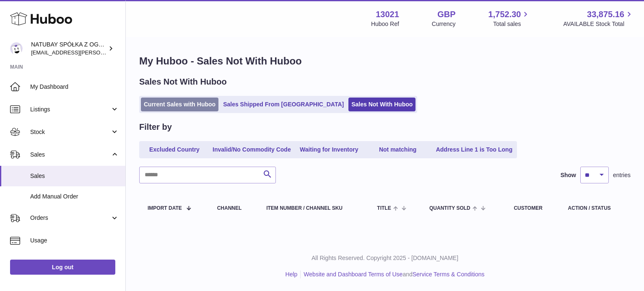 This screenshot has height=291, width=644. Describe the element at coordinates (251, 150) in the screenshot. I see `a: Invalid/No Commodity Code` at that location.